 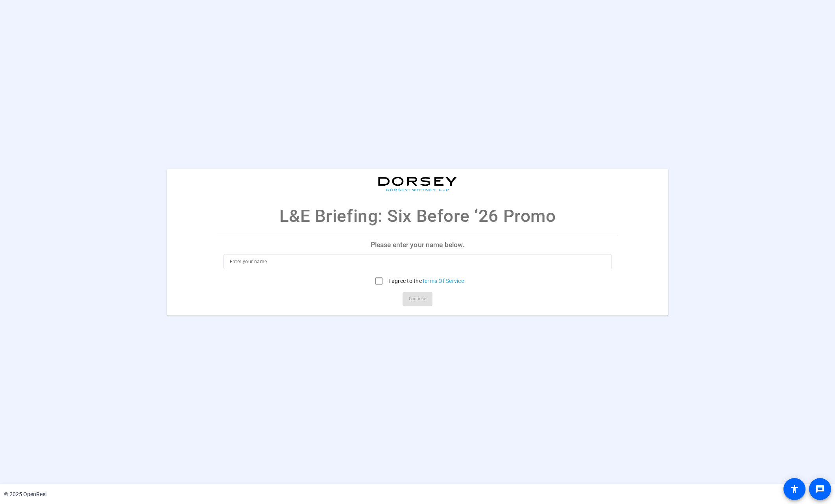 What do you see at coordinates (418, 216) in the screenshot?
I see `p: L&E Briefing: Six Before ‘26 Promo` at bounding box center [418, 216].